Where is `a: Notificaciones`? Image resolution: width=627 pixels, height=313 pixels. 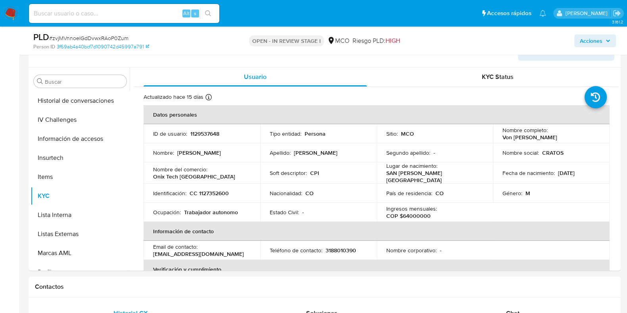 a: Notificaciones is located at coordinates (542, 13).